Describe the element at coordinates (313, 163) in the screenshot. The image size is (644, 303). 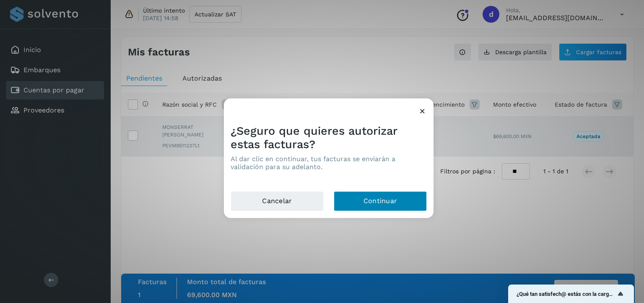
I see `span: Al dar clic en continuar, tus facturas se enviarán a validación para su adelanto.` at that location.